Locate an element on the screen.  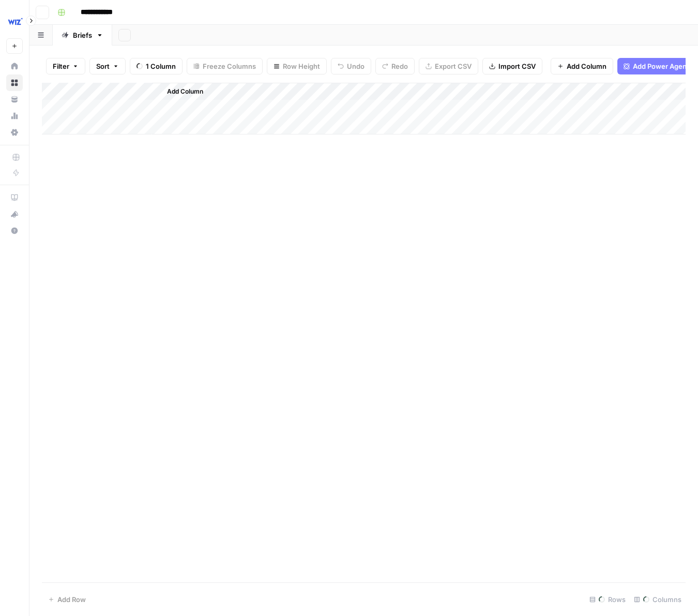
button: Add Power Agent is located at coordinates (657, 66).